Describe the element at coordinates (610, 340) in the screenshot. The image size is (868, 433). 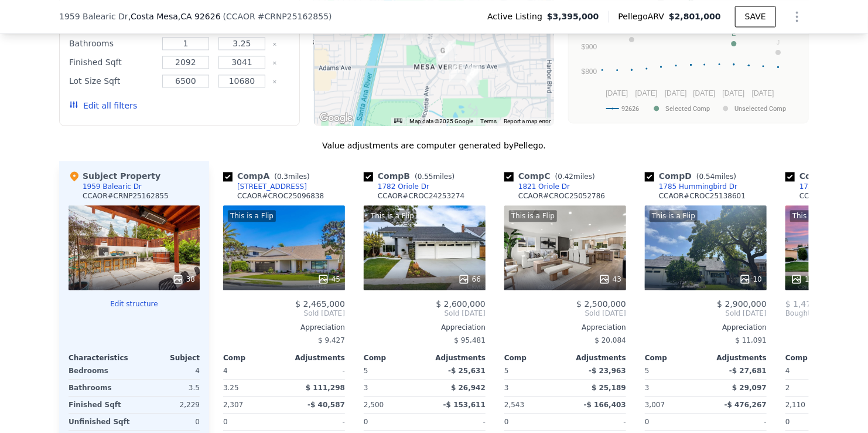
I see `span: $ 20,084` at that location.